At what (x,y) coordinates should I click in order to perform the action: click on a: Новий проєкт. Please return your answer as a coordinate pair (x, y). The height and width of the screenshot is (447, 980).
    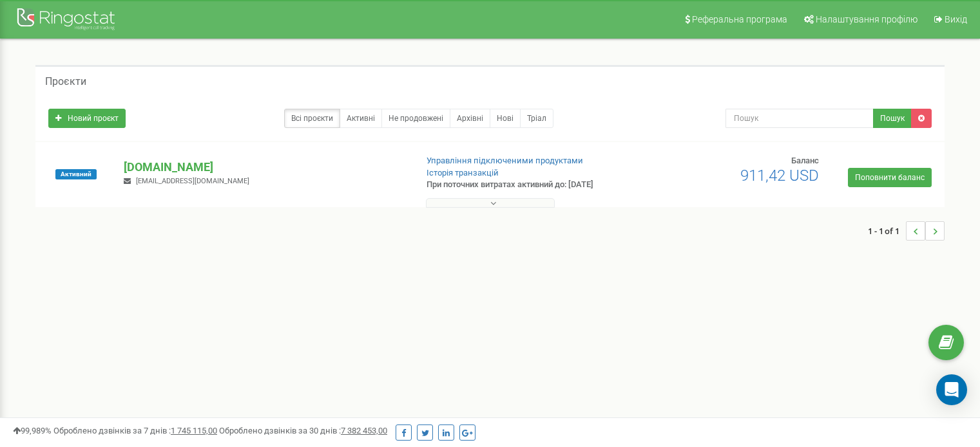
    Looking at the image, I should click on (87, 119).